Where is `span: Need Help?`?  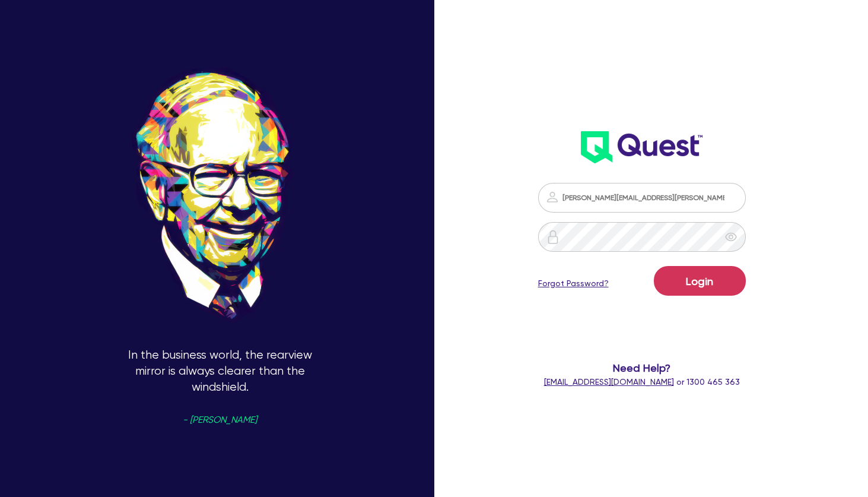
span: Need Help? is located at coordinates (641, 368).